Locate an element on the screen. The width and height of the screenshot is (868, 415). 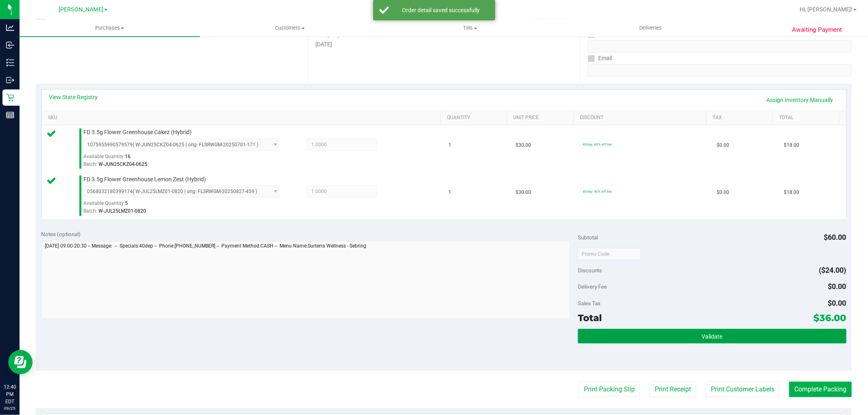
a: Quantity is located at coordinates (475, 118).